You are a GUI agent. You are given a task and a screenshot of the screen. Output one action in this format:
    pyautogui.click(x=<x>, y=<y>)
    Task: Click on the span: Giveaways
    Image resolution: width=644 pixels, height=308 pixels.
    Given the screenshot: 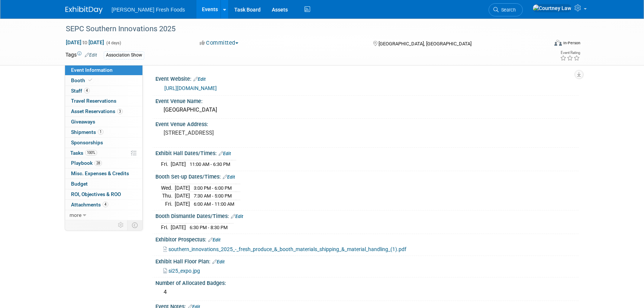 What is the action you would take?
    pyautogui.click(x=83, y=122)
    